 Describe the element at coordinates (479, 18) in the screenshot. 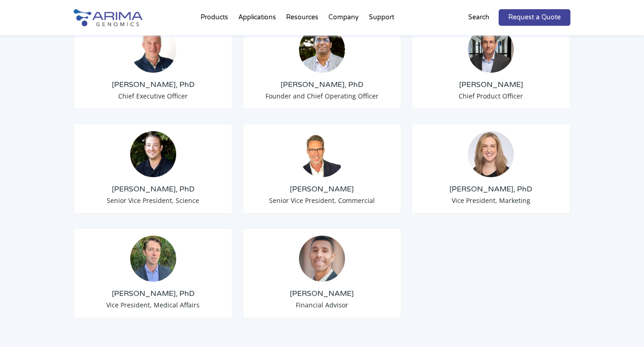

I see `p: Search` at that location.